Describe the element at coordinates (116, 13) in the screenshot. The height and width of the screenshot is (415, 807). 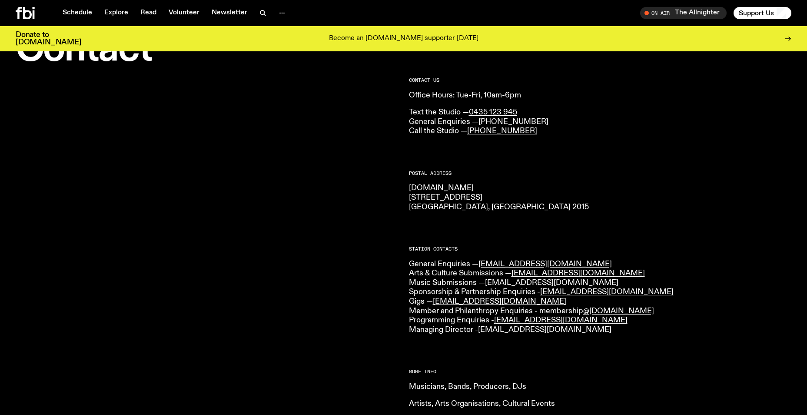
I see `a: Explore` at that location.